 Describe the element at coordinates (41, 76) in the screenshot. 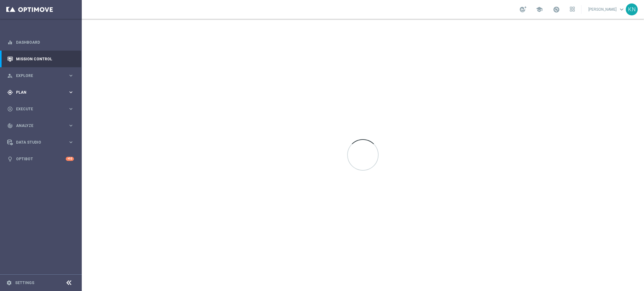

I see `div: person_search Explore keyboard_arrow_right` at that location.